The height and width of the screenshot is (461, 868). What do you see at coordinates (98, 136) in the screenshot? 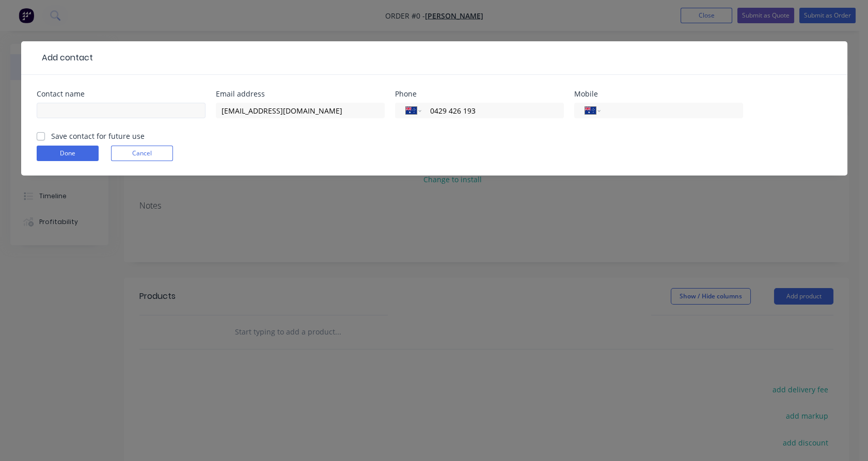
I see `label: Save contact for future use` at bounding box center [98, 136].